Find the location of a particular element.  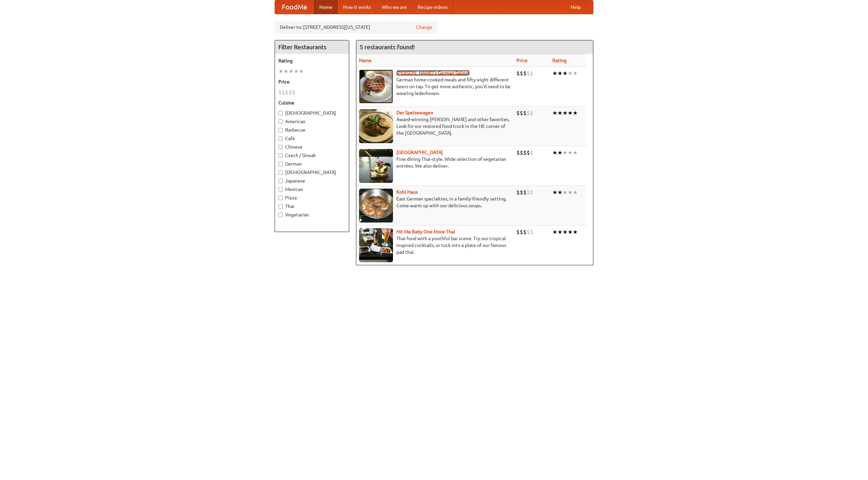

h5: Rating is located at coordinates (312, 61).